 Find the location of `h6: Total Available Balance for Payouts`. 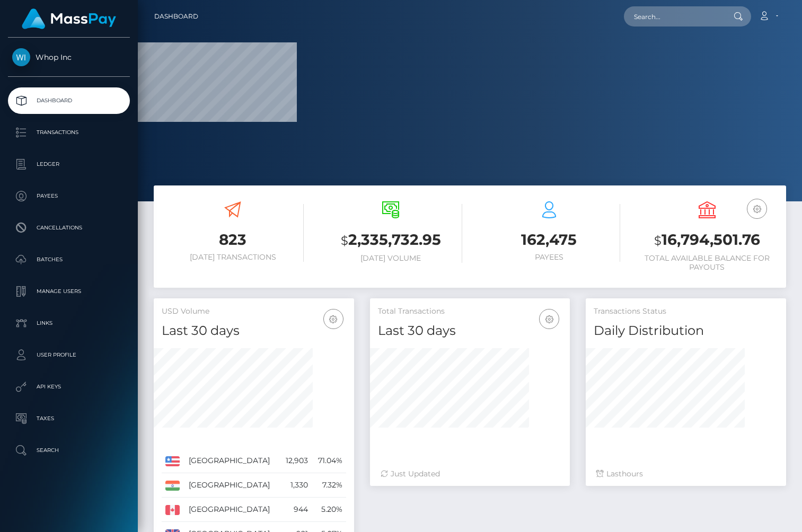

h6: Total Available Balance for Payouts is located at coordinates (707, 263).